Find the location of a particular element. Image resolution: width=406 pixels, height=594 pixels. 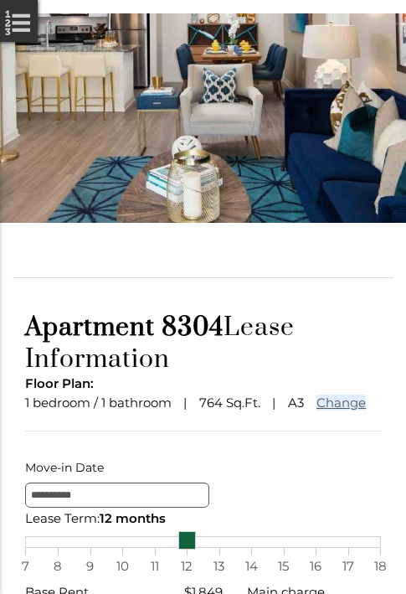

span: 764 is located at coordinates (211, 402).